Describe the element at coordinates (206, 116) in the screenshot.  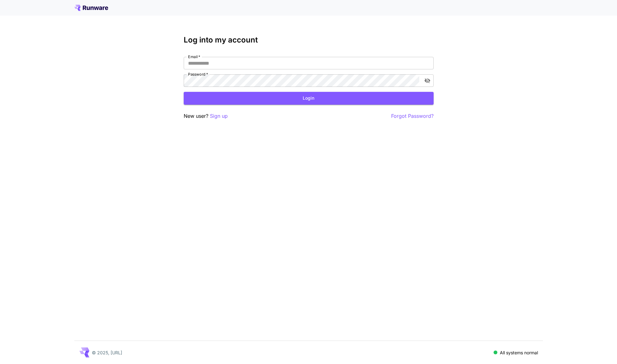
I see `p: New user?` at that location.